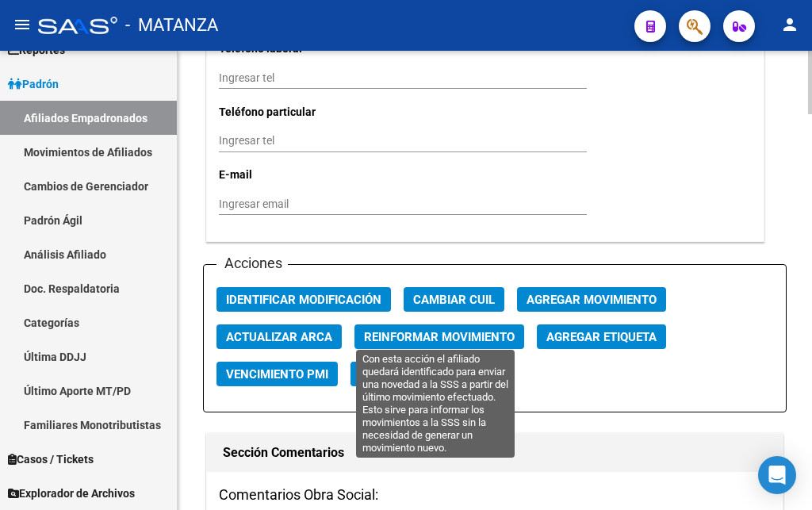  I want to click on h3: Acciones, so click(252, 264).